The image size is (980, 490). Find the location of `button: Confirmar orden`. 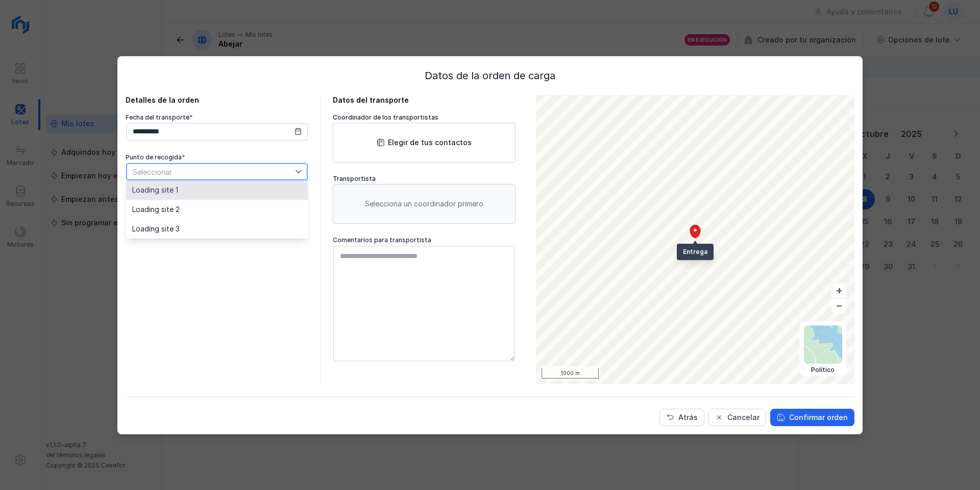

button: Confirmar orden is located at coordinates (812, 417).